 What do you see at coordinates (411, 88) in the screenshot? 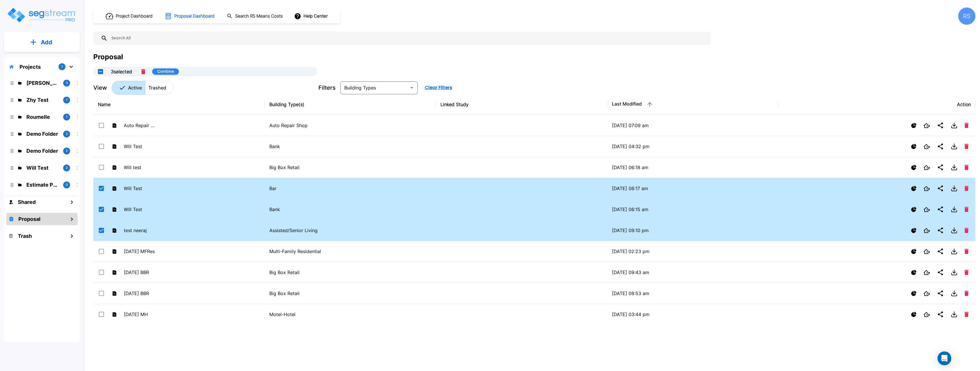
I see `button: Open` at bounding box center [411, 88].